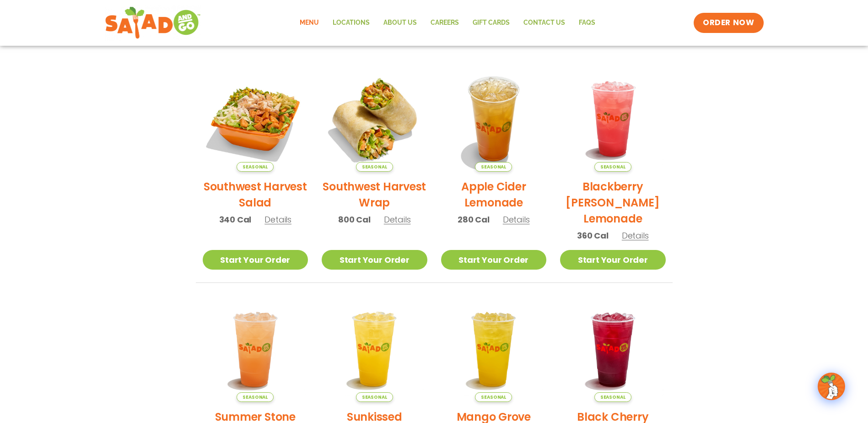 This screenshot has width=868, height=423. What do you see at coordinates (832, 386) in the screenshot?
I see `img: wpChatIcon` at bounding box center [832, 386].